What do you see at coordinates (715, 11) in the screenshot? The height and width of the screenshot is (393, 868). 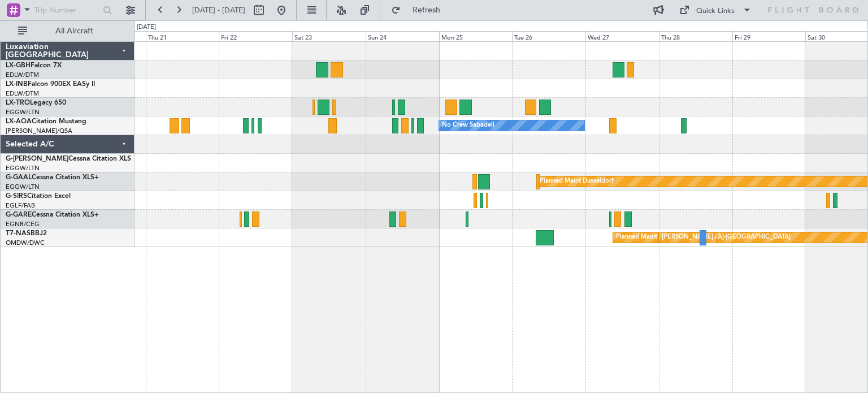 I see `button: Quick Links` at bounding box center [715, 11].